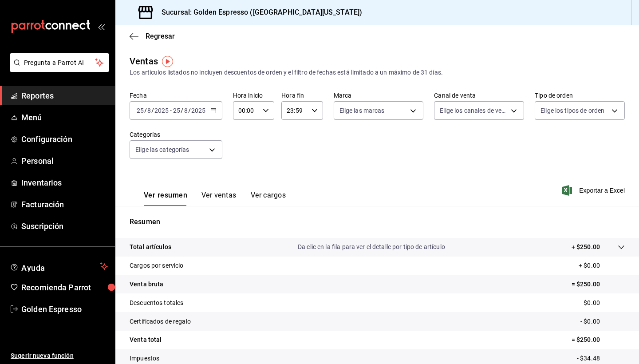  I want to click on span: Reportes, so click(64, 95).